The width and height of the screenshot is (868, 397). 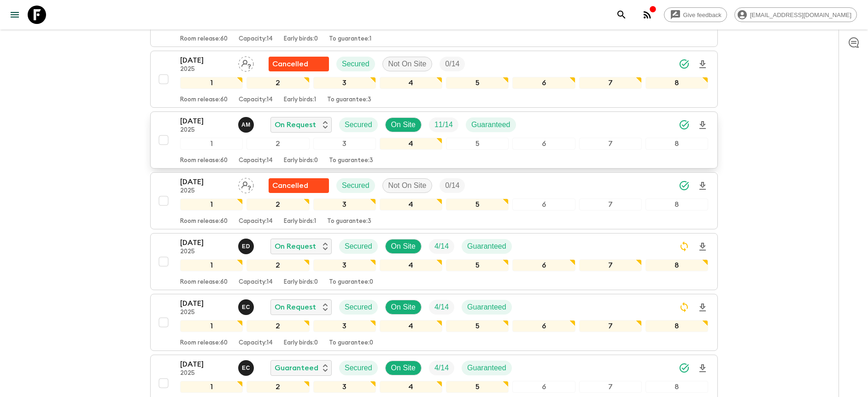 I want to click on p: E D, so click(x=246, y=246).